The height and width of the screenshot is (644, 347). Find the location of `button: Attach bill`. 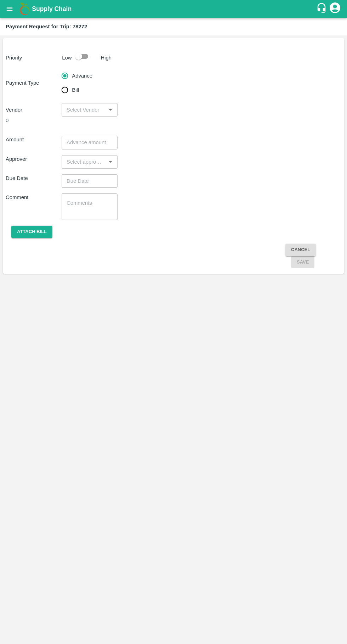

button: Attach bill is located at coordinates (32, 231).